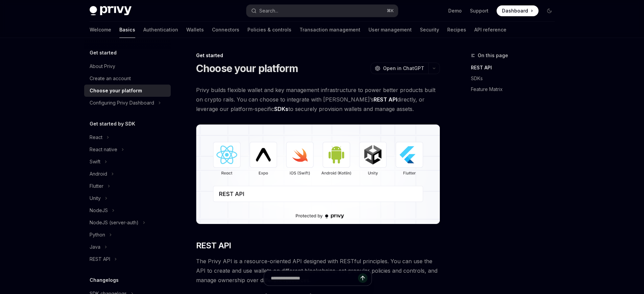  What do you see at coordinates (95, 198) in the screenshot?
I see `div: Unity` at bounding box center [95, 198].